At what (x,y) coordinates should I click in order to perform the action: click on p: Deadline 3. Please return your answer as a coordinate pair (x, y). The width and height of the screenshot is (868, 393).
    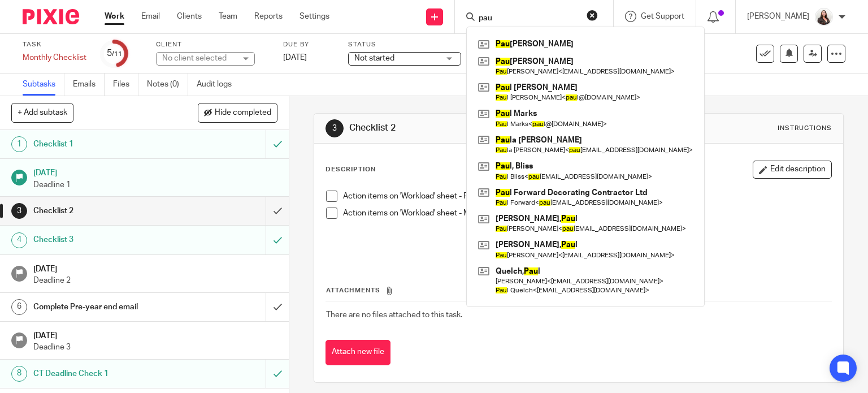
    Looking at the image, I should click on (156, 347).